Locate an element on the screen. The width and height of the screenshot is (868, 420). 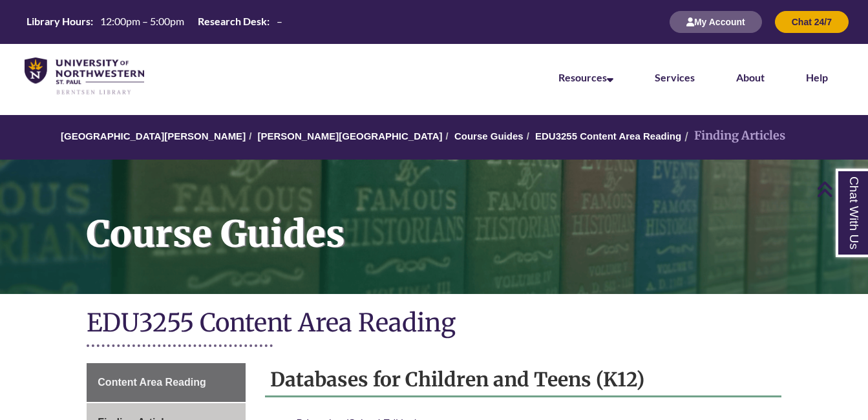
img: UNWSP Library Logo is located at coordinates (84, 76).